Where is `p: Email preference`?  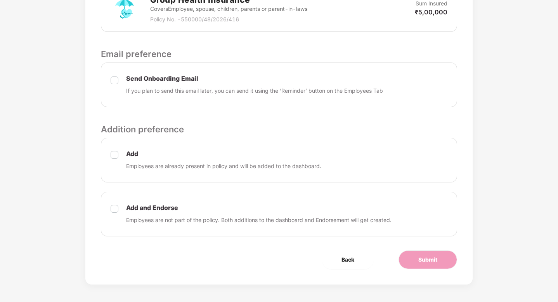 p: Email preference is located at coordinates (279, 54).